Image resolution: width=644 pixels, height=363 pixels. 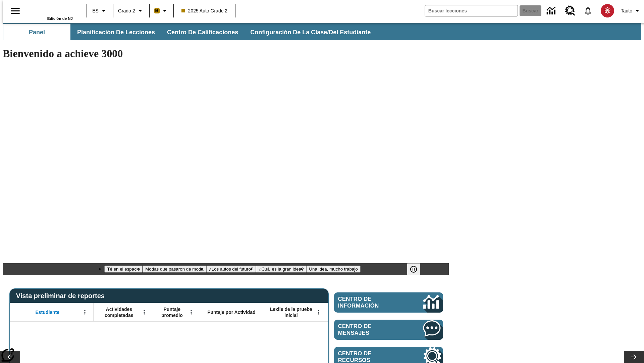 What do you see at coordinates (203, 32) in the screenshot?
I see `button: Centro de calificaciones` at bounding box center [203, 32].